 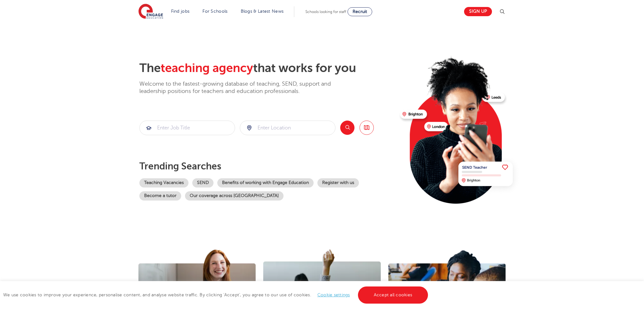 What do you see at coordinates (393, 295) in the screenshot?
I see `a: Accept all cookies` at bounding box center [393, 295].